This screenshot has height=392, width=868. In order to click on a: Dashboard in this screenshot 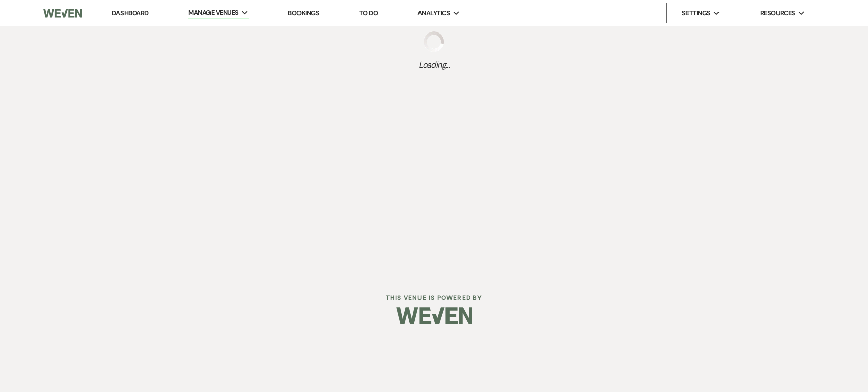, I will do `click(130, 13)`.